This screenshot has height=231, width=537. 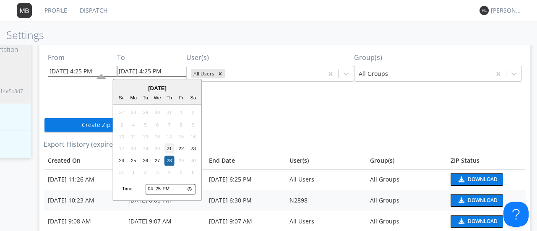 What do you see at coordinates (133, 173) in the screenshot?
I see `div: Not available Monday, September 1st, 2025` at bounding box center [133, 173].